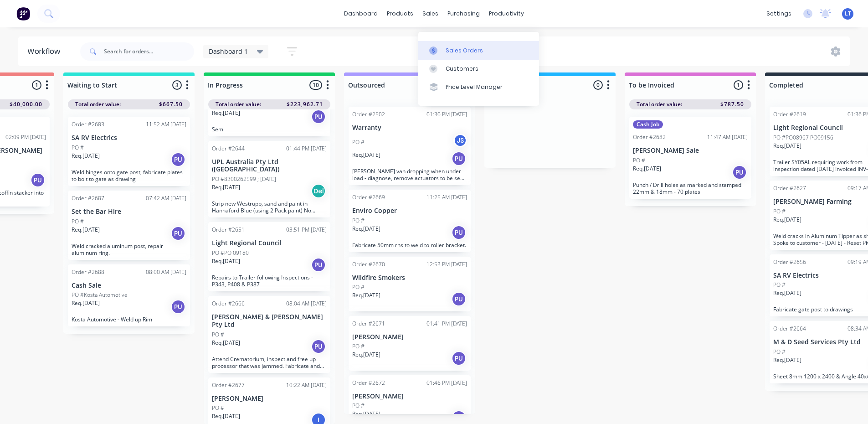  What do you see at coordinates (462, 69) in the screenshot?
I see `div: Customers` at bounding box center [462, 69].